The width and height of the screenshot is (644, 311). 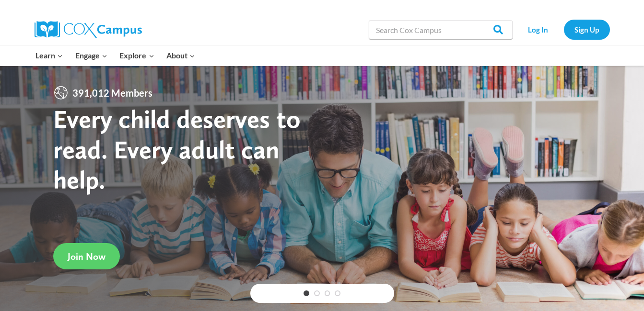 I want to click on nav: Secondary Navigation, so click(x=563, y=29).